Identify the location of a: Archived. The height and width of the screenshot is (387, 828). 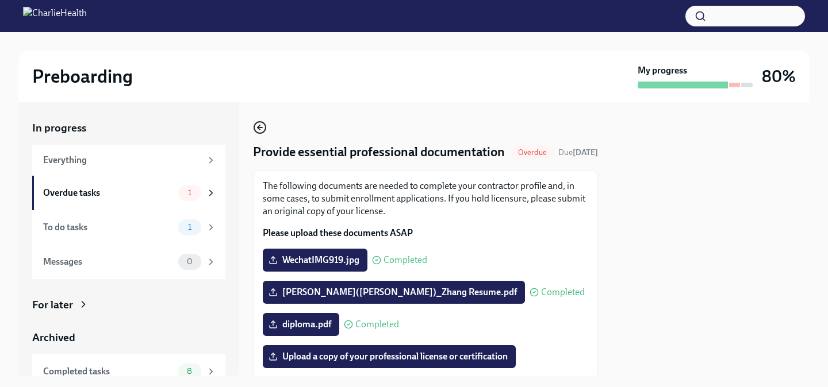
(129, 338).